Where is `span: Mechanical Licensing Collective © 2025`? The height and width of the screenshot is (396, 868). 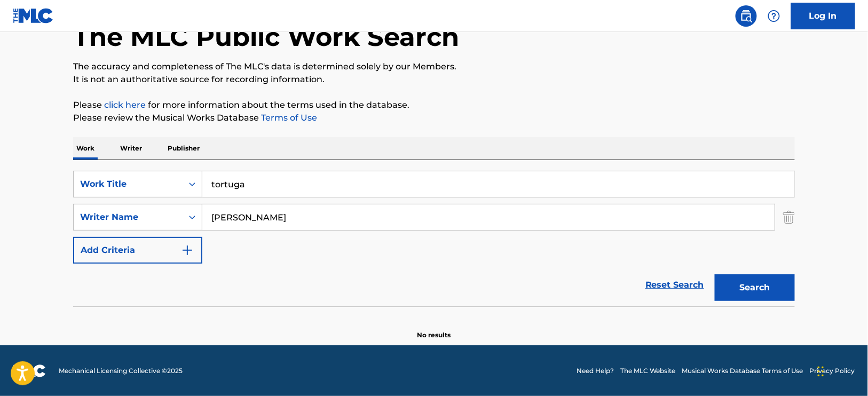
span: Mechanical Licensing Collective © 2025 is located at coordinates (121, 371).